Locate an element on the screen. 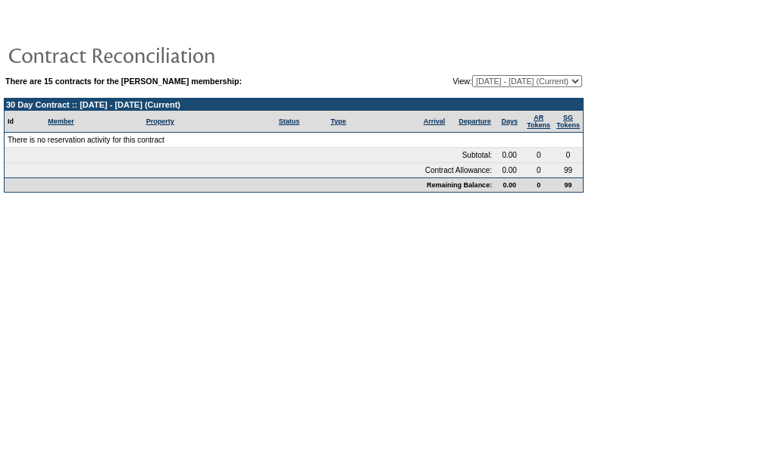  a: Status is located at coordinates (290, 121).